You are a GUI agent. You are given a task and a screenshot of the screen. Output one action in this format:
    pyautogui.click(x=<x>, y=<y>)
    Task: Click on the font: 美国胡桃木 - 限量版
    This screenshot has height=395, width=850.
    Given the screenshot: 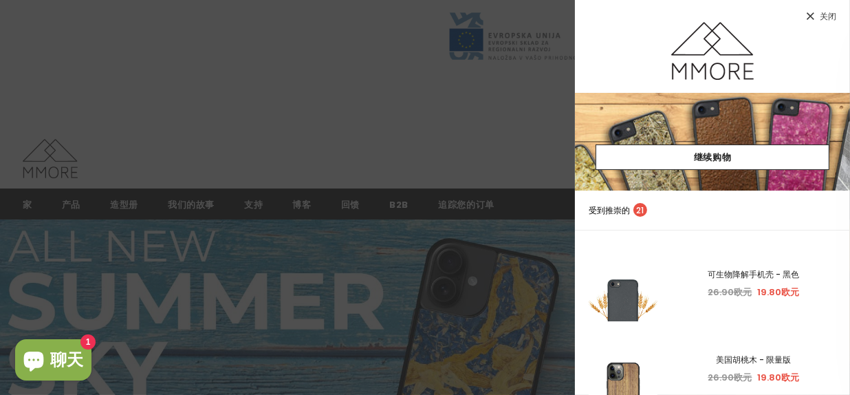 What is the action you would take?
    pyautogui.click(x=754, y=359)
    